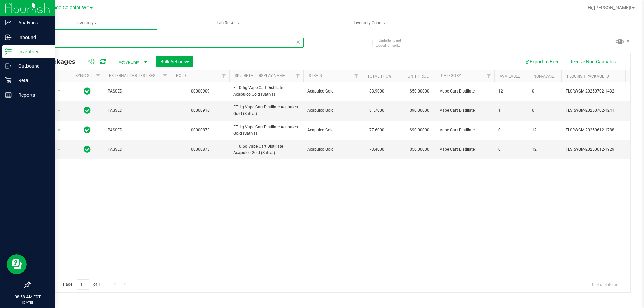  What do you see at coordinates (599, 149) in the screenshot?
I see `span: FLSRWGM-20250612-1929` at bounding box center [599, 149].